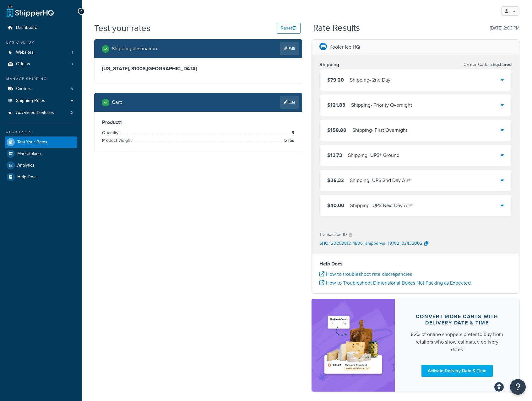  What do you see at coordinates (337, 130) in the screenshot?
I see `span: $158.88` at bounding box center [337, 130].